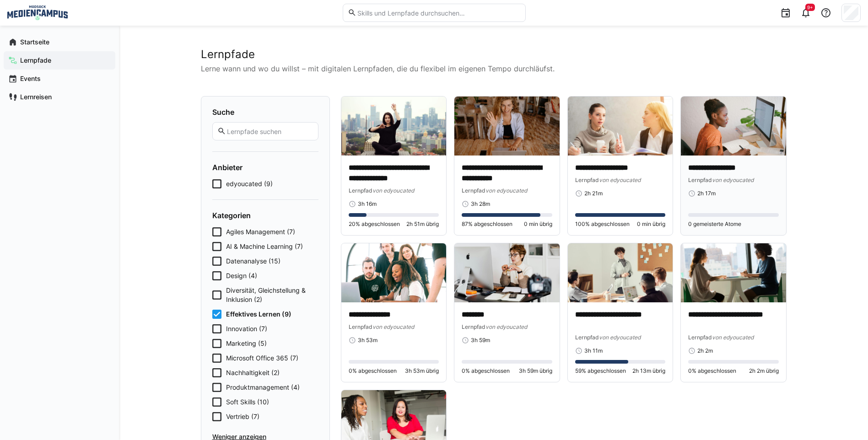 This screenshot has width=868, height=440. What do you see at coordinates (706, 194) in the screenshot?
I see `span: 2h 17m` at bounding box center [706, 194].